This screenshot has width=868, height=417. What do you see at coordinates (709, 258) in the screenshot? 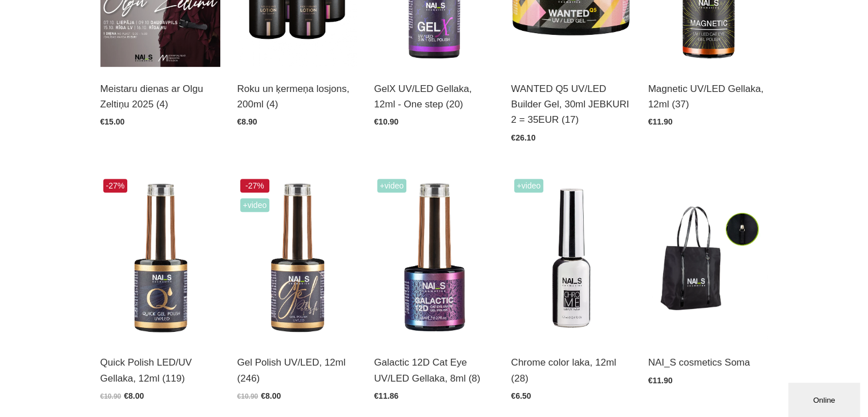
I see `a: Ērta, eleganta, izturīga soma ar NAI_S cosmetics logo.Izmērs: 38 x 46 x 14 cm...` at bounding box center [709, 258].